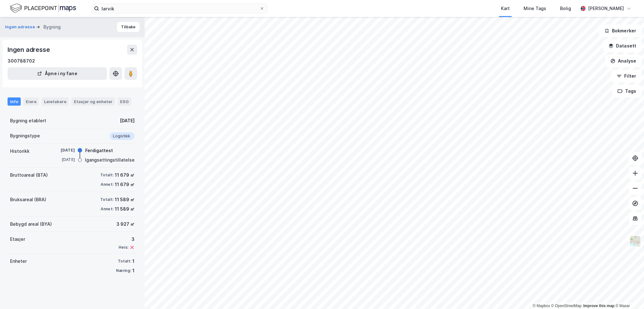 Image resolution: width=644 pixels, height=309 pixels. Describe the element at coordinates (58, 74) in the screenshot. I see `button: Åpne i ny fane` at that location.